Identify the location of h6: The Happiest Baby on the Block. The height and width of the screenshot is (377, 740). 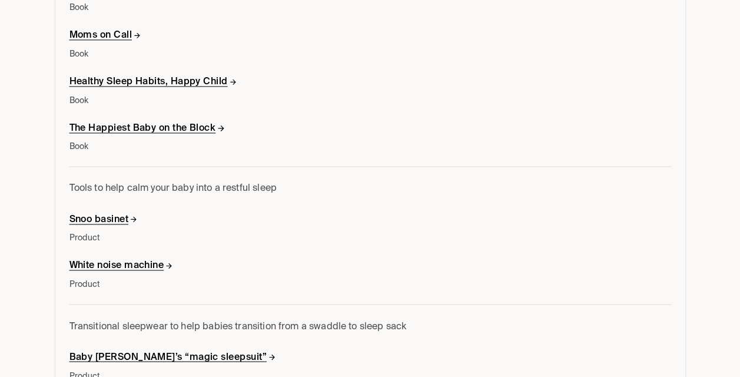
(147, 128).